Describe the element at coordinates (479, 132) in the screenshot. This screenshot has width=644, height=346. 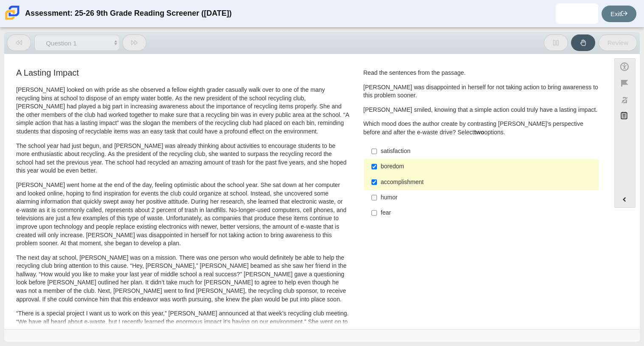
I see `b: two` at that location.